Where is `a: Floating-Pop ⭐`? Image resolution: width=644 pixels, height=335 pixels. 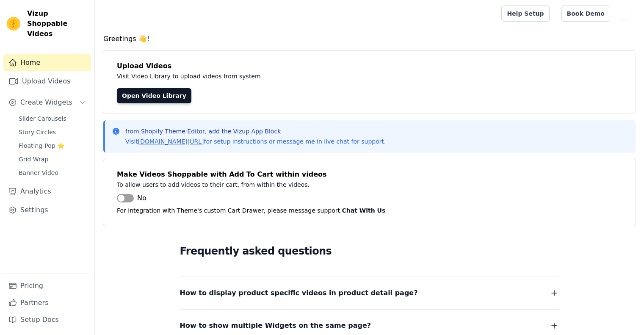 a: Floating-Pop ⭐ is located at coordinates (52, 146).